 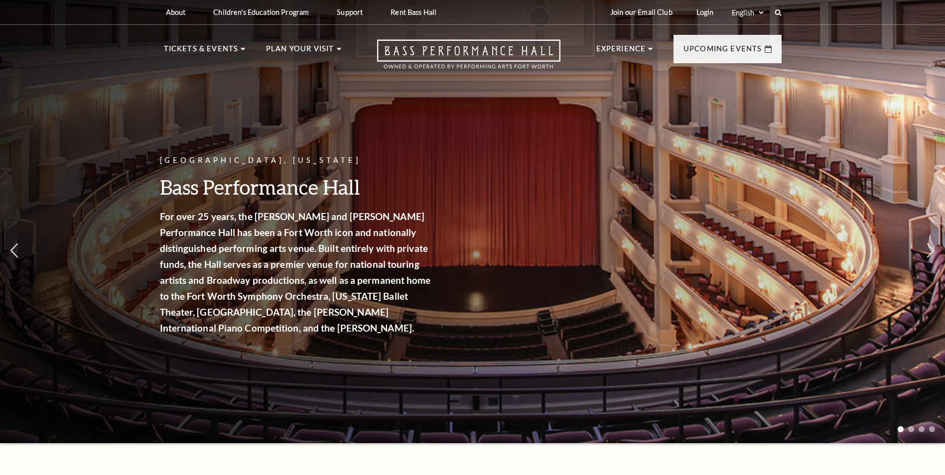 What do you see at coordinates (350, 12) in the screenshot?
I see `p: Support` at bounding box center [350, 12].